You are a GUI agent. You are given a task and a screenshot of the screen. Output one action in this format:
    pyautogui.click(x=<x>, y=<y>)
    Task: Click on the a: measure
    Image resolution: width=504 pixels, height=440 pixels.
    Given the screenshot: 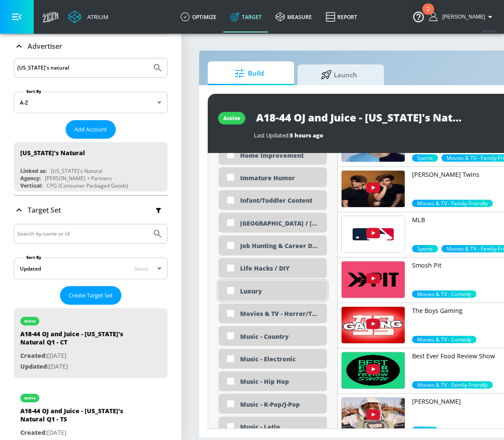 What is the action you would take?
    pyautogui.click(x=293, y=17)
    